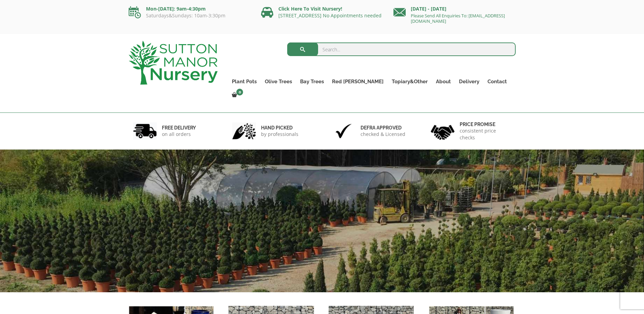  I want to click on img: logo, so click(173, 62).